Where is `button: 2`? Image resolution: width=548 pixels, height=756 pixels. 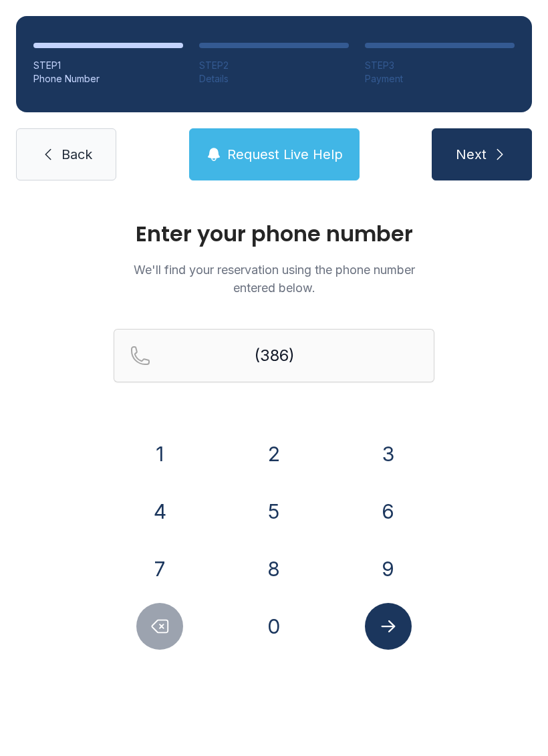 button: 2 is located at coordinates (274, 453).